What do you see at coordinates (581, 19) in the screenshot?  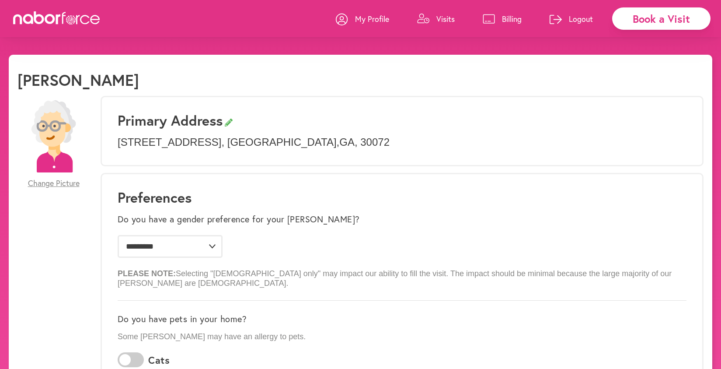 I see `p: Logout` at bounding box center [581, 19].